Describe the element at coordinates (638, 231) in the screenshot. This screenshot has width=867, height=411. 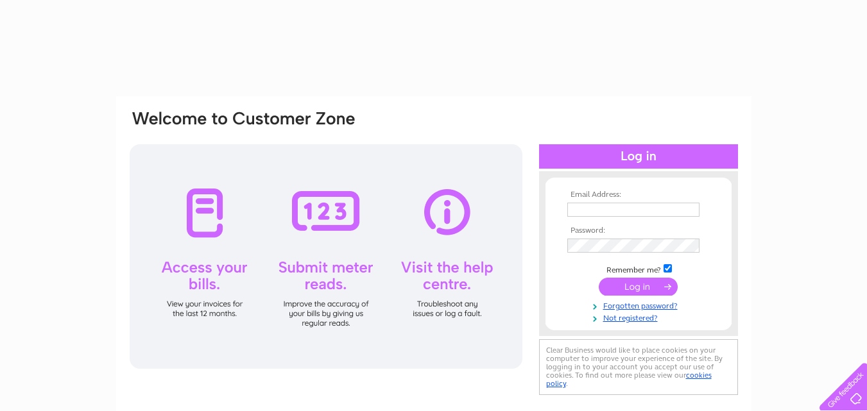
I see `th: Password:` at that location.